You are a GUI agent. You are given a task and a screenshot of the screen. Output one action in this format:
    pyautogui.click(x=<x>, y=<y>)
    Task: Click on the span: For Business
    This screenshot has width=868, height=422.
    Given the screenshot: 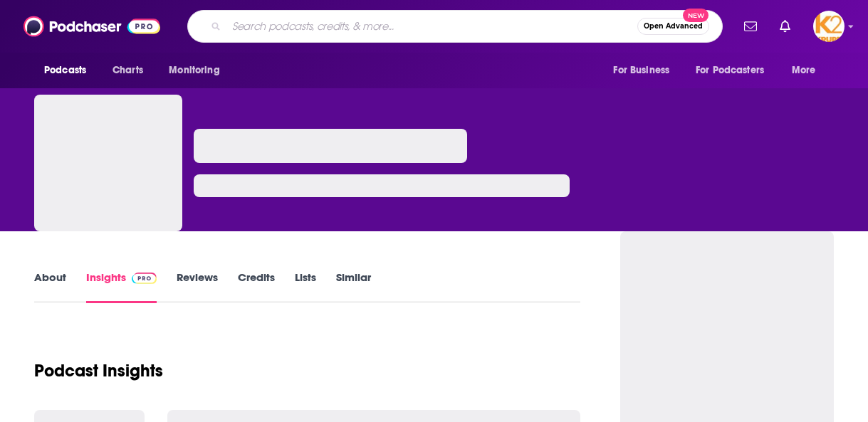 What is the action you would take?
    pyautogui.click(x=641, y=70)
    